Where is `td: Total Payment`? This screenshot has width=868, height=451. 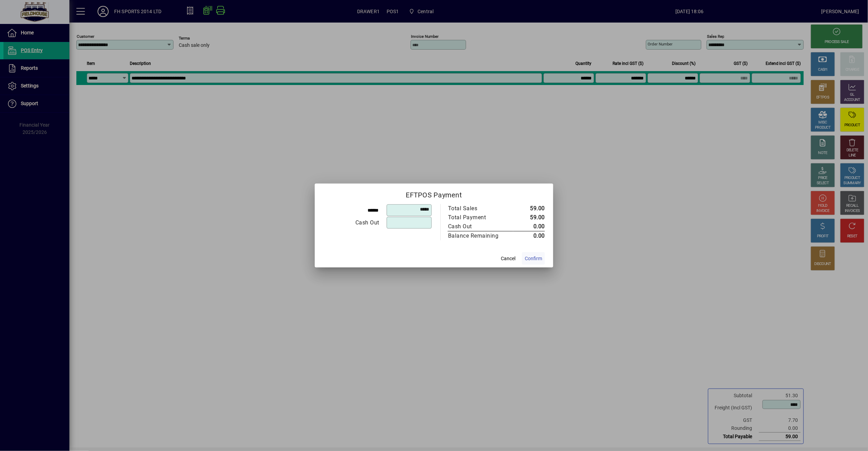
td: Total Payment is located at coordinates (480, 217).